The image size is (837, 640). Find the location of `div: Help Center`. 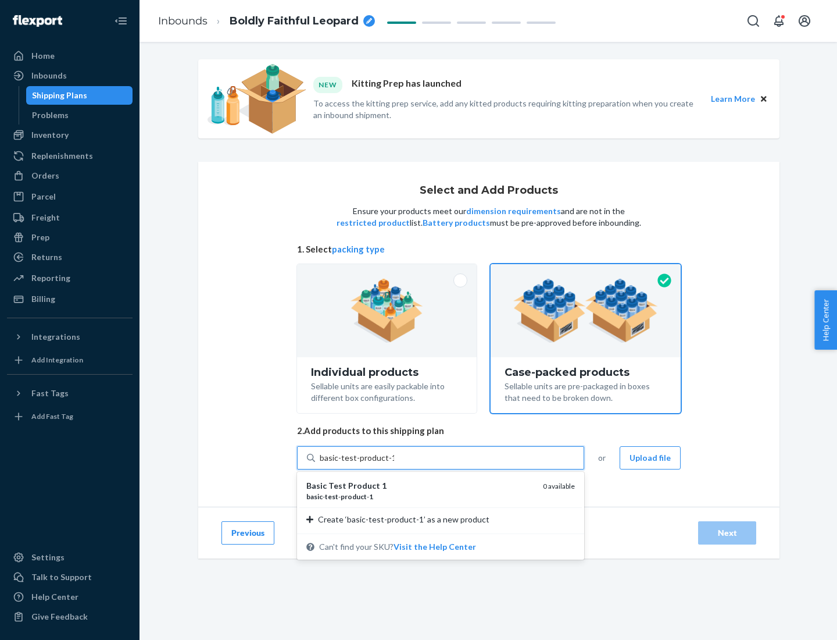

div: Help Center is located at coordinates (55, 597).